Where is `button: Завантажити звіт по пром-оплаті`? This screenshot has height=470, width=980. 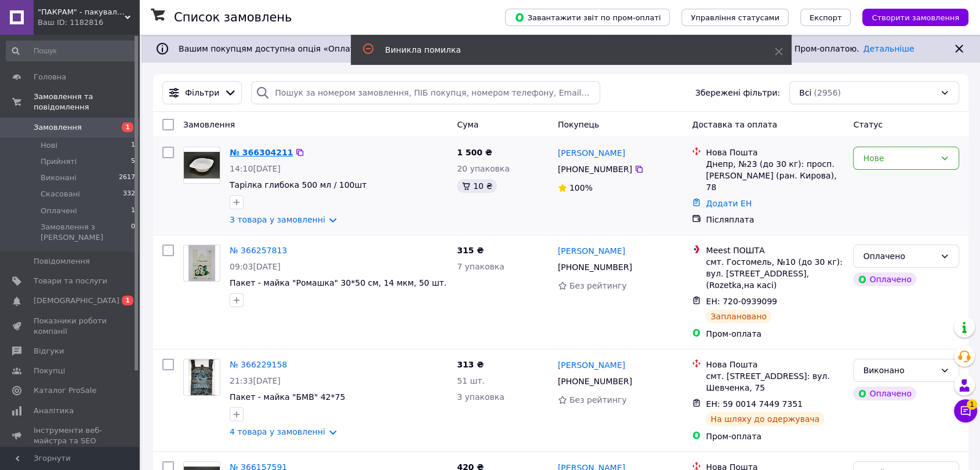 button: Завантажити звіт по пром-оплаті is located at coordinates (587, 17).